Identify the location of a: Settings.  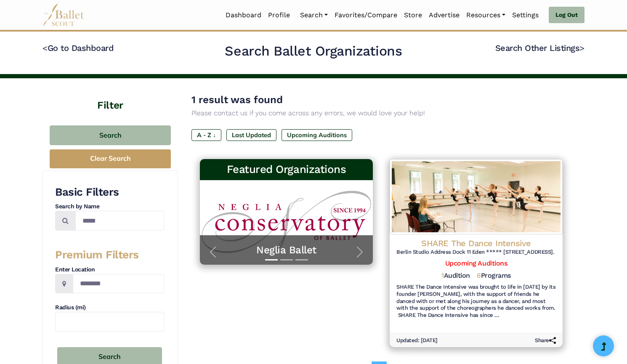
(525, 15).